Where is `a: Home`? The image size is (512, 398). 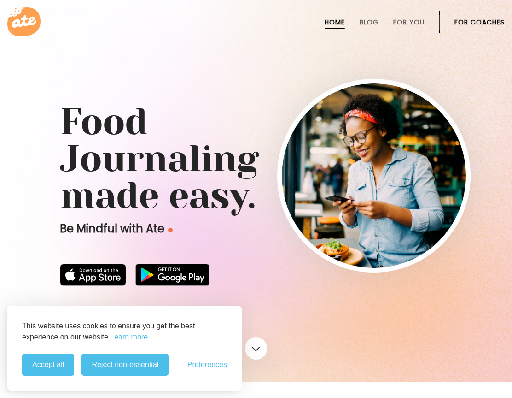
a: Home is located at coordinates (335, 22).